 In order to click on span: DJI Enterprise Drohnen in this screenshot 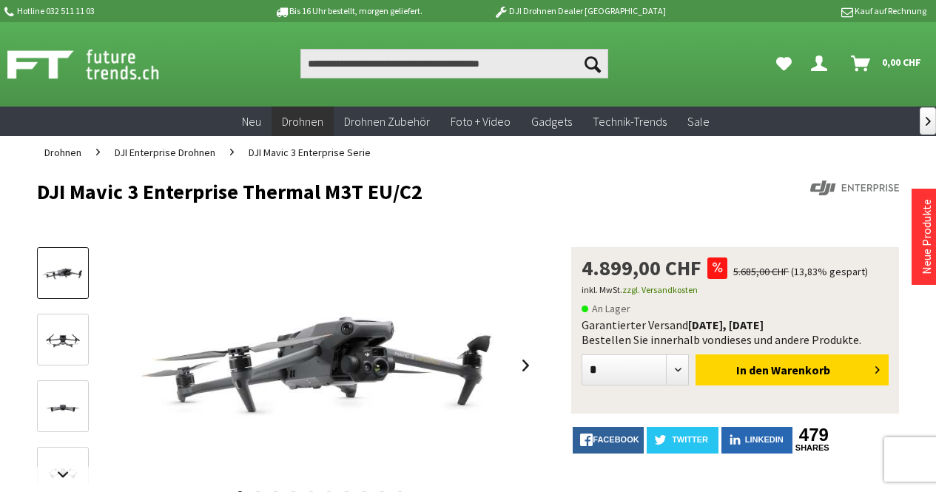, I will do `click(165, 152)`.